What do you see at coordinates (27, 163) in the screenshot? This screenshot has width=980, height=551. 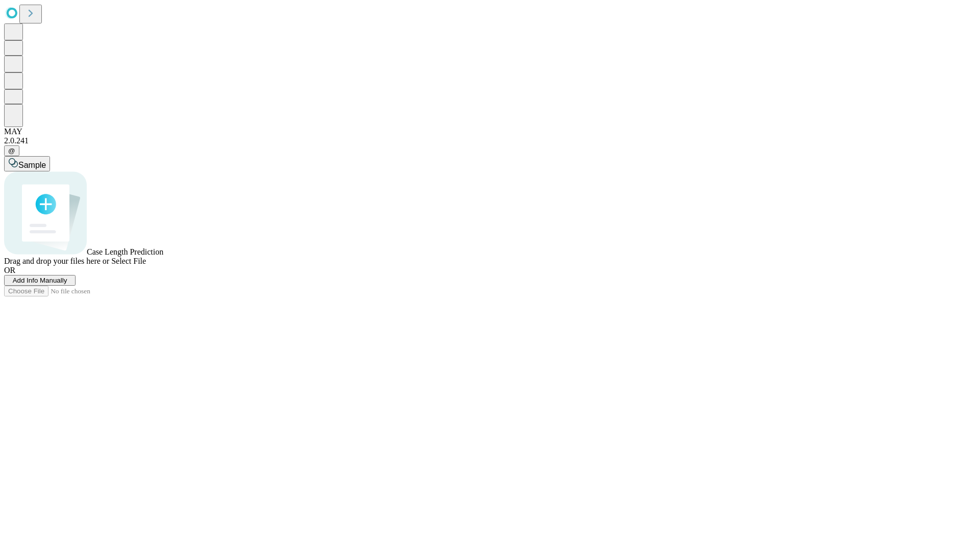 I see `button: Sample` at bounding box center [27, 163].